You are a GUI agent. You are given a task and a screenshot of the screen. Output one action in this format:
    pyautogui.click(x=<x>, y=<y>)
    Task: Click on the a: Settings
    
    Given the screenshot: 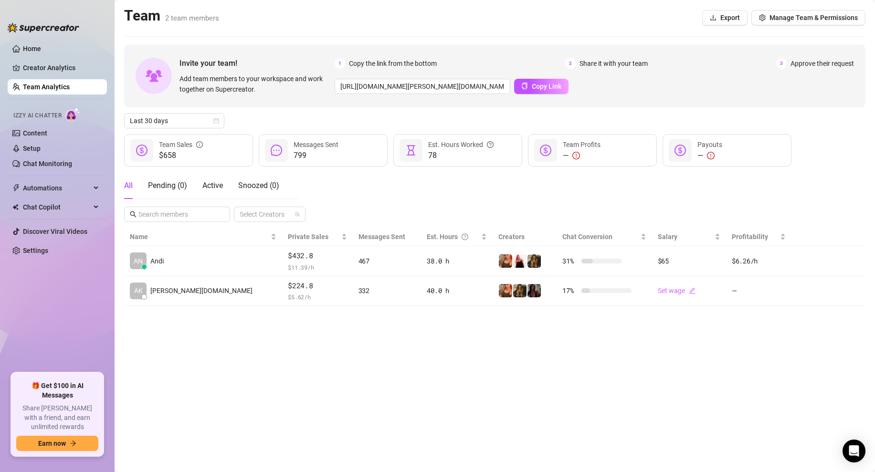 What is the action you would take?
    pyautogui.click(x=35, y=251)
    